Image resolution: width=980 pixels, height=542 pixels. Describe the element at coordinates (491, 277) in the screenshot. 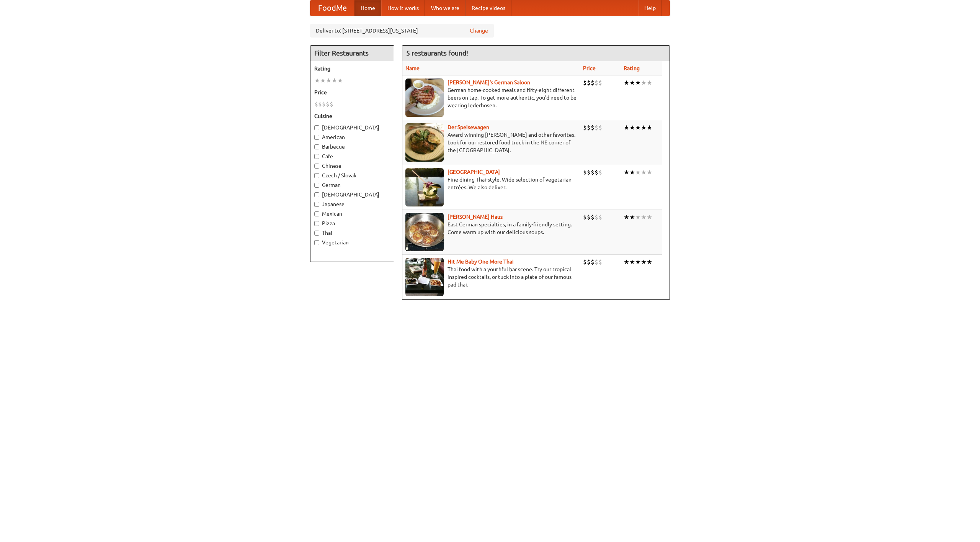

I see `p: Thai food with a youthful bar scene. Try our tropical inspired cocktails, or tuck into a plate of...` at that location.